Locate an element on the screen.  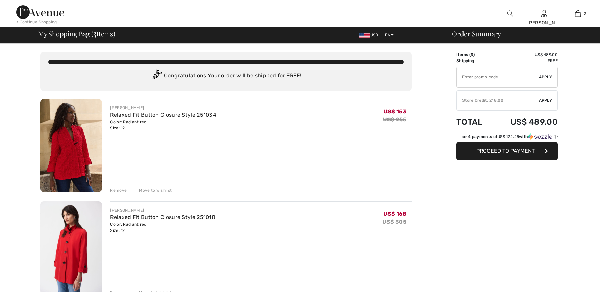
span: My Shopping Bag ( Items) is located at coordinates (77, 34).